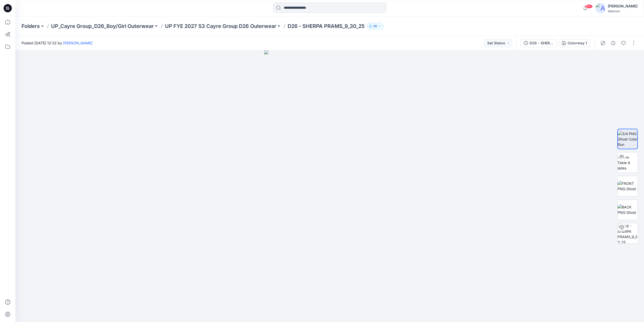 The width and height of the screenshot is (644, 322). Describe the element at coordinates (613, 43) in the screenshot. I see `button: Details` at that location.